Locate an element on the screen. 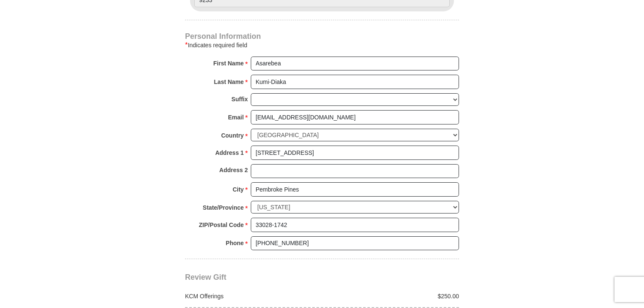  strong: Address 1 is located at coordinates (230, 153).